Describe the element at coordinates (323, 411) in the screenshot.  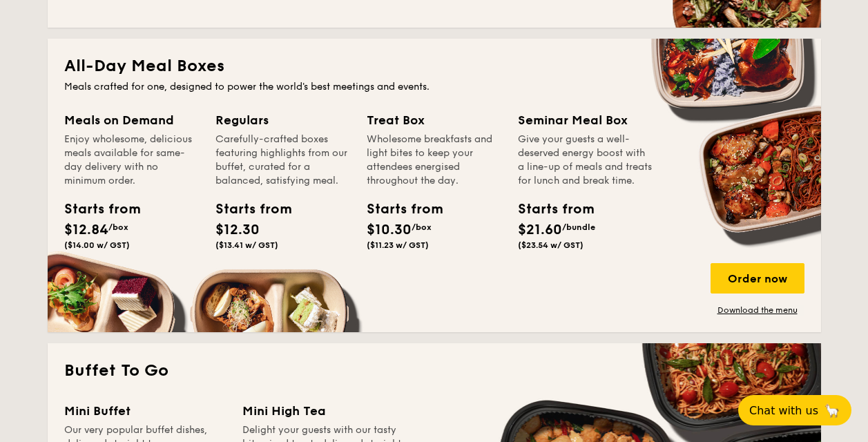
I see `div: Mini High Tea` at that location.